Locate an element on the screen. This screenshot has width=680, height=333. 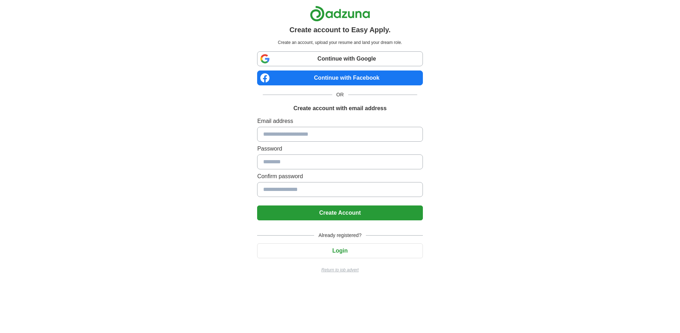
p: Create an account, upload your resume and land your dream role. is located at coordinates (340, 43).